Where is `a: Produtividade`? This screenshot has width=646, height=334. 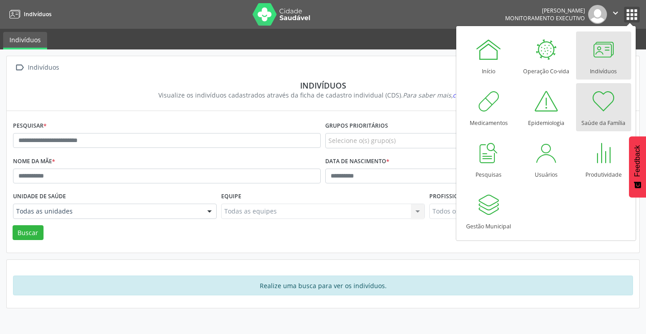
a: Produtividade is located at coordinates (604, 158).